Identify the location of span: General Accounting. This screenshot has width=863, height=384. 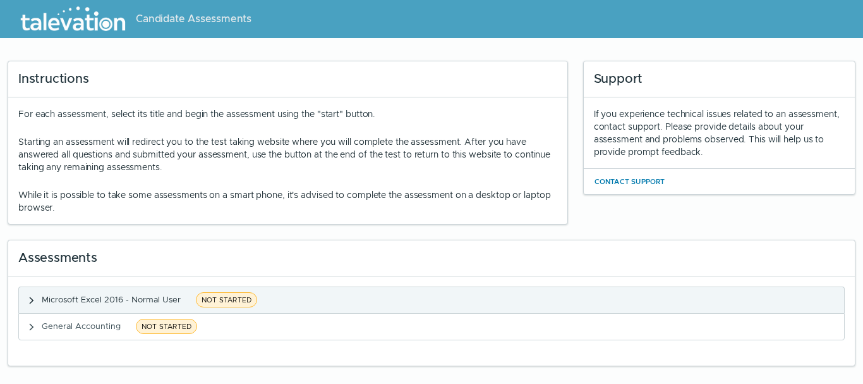
(81, 326).